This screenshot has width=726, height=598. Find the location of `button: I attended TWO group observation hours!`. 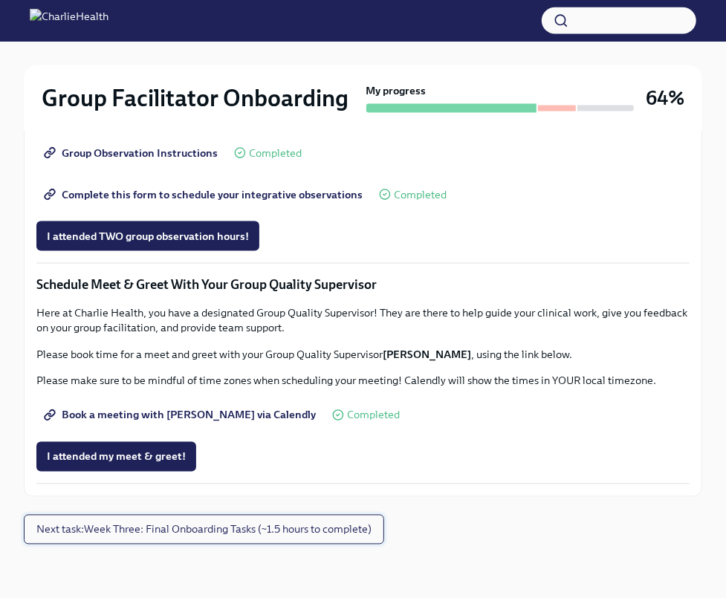

button: I attended TWO group observation hours! is located at coordinates (148, 236).